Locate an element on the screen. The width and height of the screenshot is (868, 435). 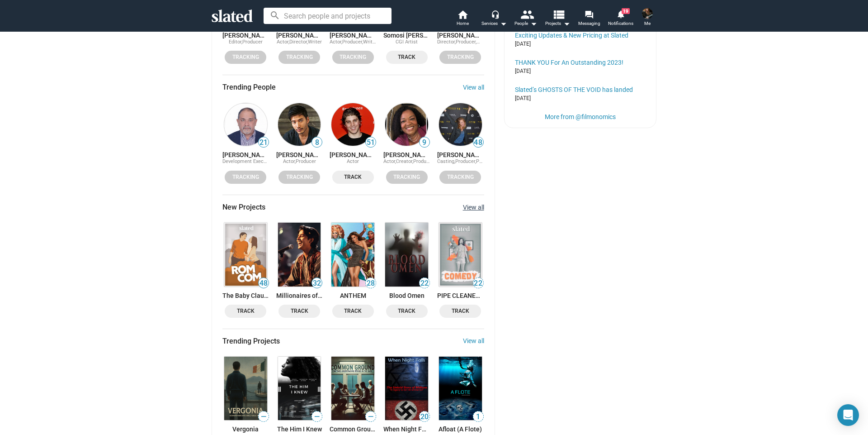
a: View all is located at coordinates (474, 340).